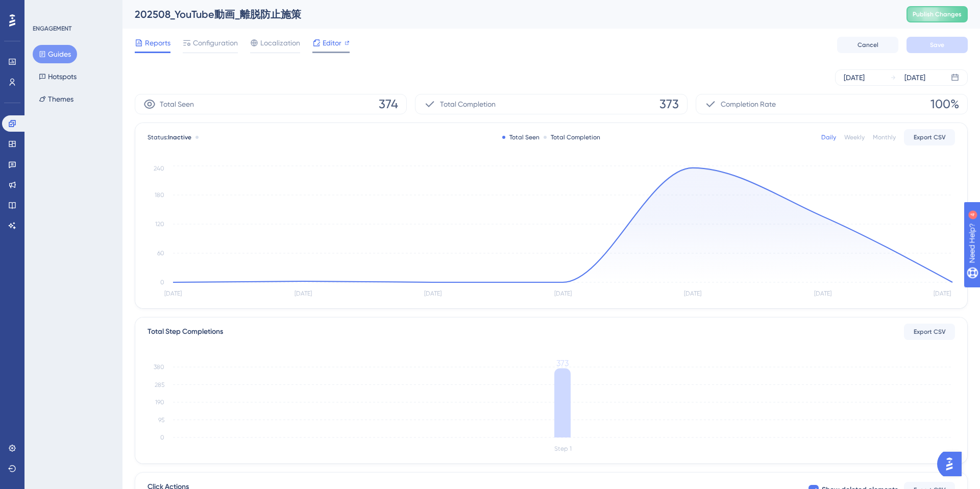 This screenshot has height=489, width=980. Describe the element at coordinates (161, 253) in the screenshot. I see `tspan: 60` at that location.